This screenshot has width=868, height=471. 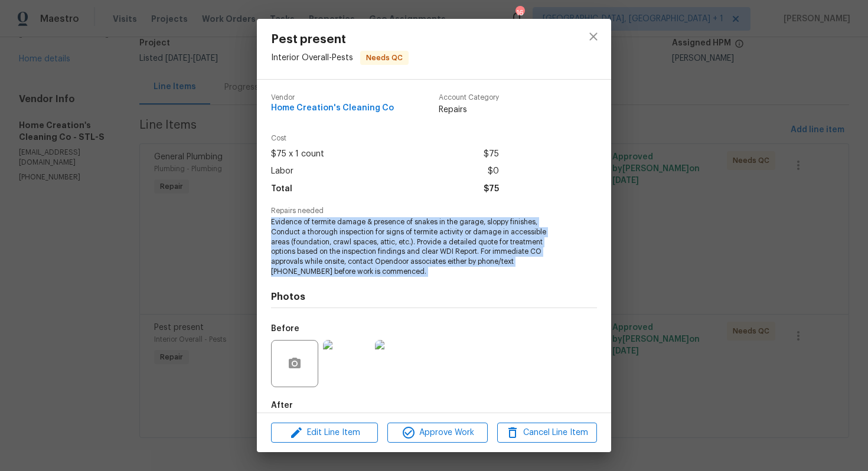 What do you see at coordinates (434, 297) in the screenshot?
I see `h4: Photos` at bounding box center [434, 297].